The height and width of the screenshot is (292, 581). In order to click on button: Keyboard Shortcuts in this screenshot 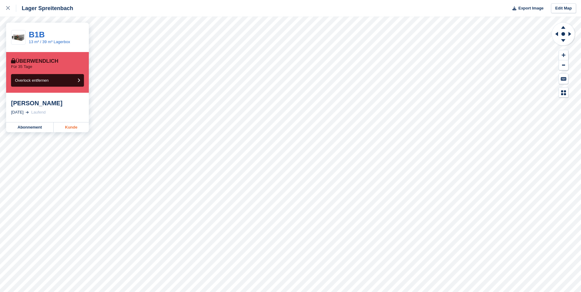, I will do `click(563, 79)`.